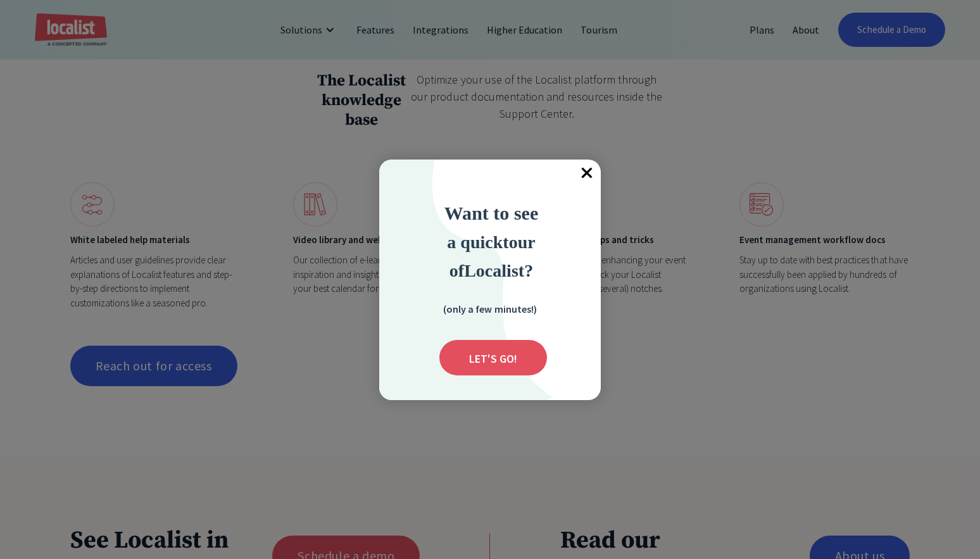 Image resolution: width=980 pixels, height=559 pixels. Describe the element at coordinates (492, 257) in the screenshot. I see `strong: ur of` at that location.